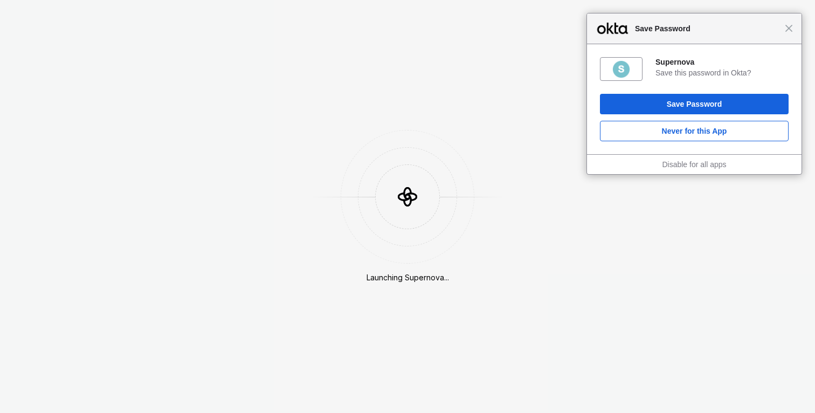 This screenshot has width=815, height=413. What do you see at coordinates (621, 69) in the screenshot?
I see `img: 8+uwTIAAAABklEQVQDAESOgsI1YMvbAAAAAElFTkSuQmCC` at bounding box center [621, 69].